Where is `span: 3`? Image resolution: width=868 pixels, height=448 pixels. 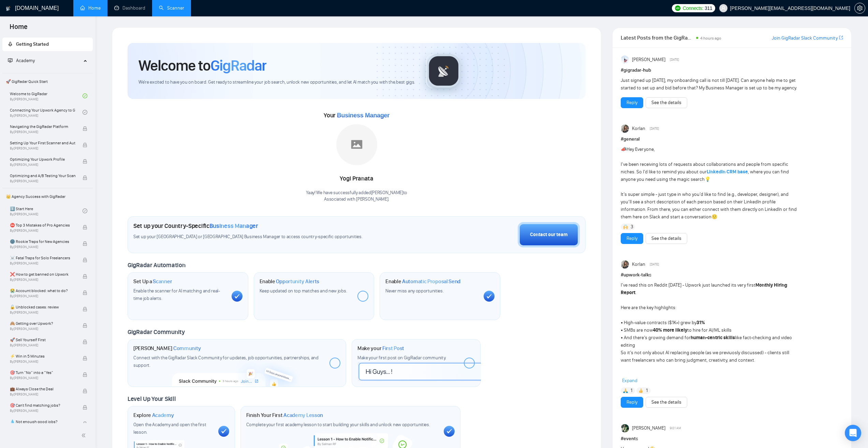
span: 3 is located at coordinates (632, 227).